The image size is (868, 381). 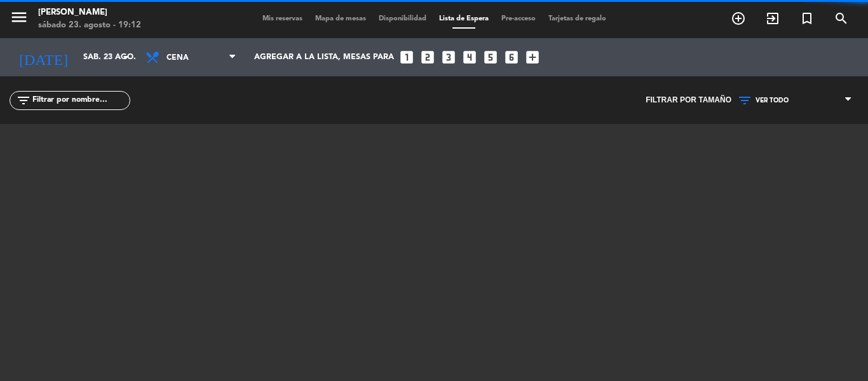 I want to click on input: Filtrar por nombre..., so click(x=80, y=101).